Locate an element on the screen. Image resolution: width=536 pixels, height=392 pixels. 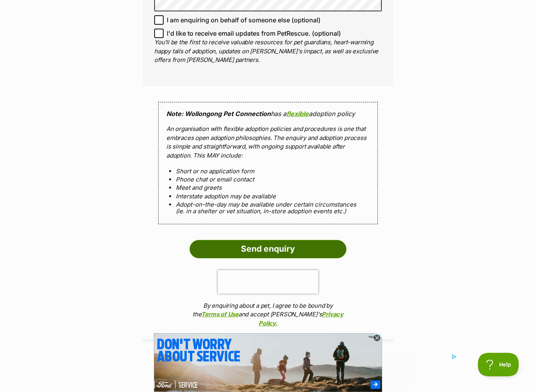
input: Send enquiry is located at coordinates (268, 249).